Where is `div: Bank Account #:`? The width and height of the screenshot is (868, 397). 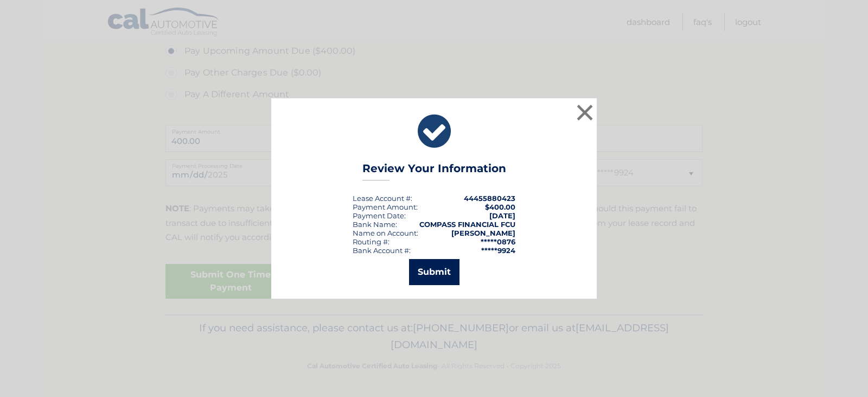 div: Bank Account #: is located at coordinates (381, 250).